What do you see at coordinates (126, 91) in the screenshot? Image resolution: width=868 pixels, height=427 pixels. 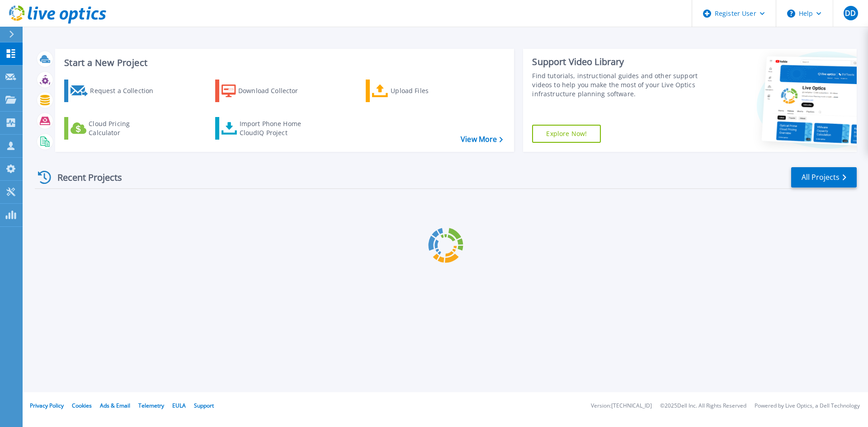 I see `div: Request a Collection` at bounding box center [126, 91].